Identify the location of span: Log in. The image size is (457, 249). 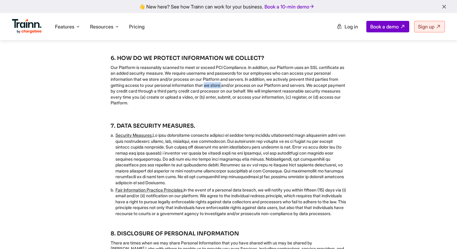
(351, 27).